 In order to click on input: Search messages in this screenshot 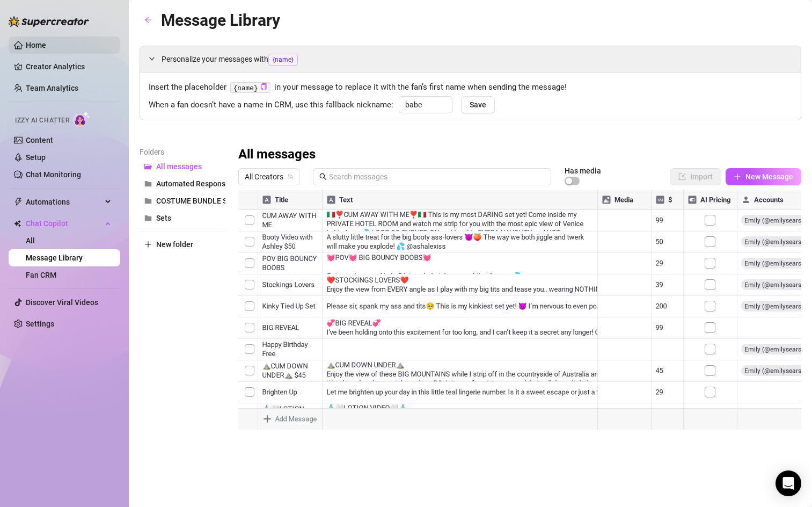, I will do `click(437, 176)`.